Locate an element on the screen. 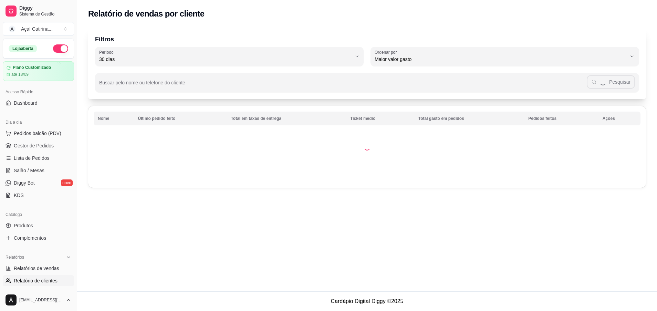 This screenshot has height=311, width=657. a: Dashboard is located at coordinates (38, 103).